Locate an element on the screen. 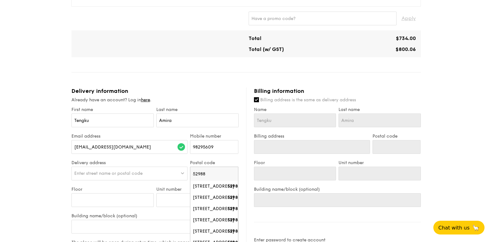 Image resolution: width=492 pixels, height=242 pixels. label: Mobile number is located at coordinates (214, 136).